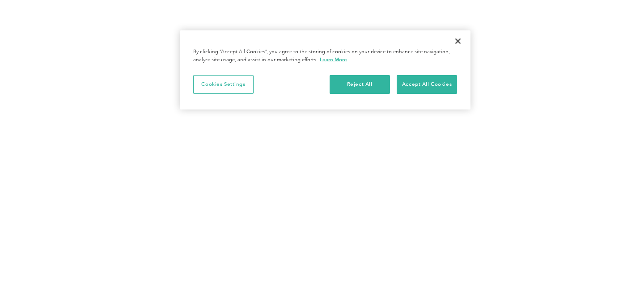 This screenshot has height=303, width=644. I want to click on div: Cookie banner, so click(325, 70).